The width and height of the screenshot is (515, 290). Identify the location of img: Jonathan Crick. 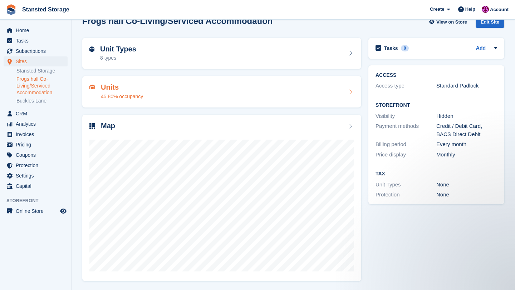
(485, 9).